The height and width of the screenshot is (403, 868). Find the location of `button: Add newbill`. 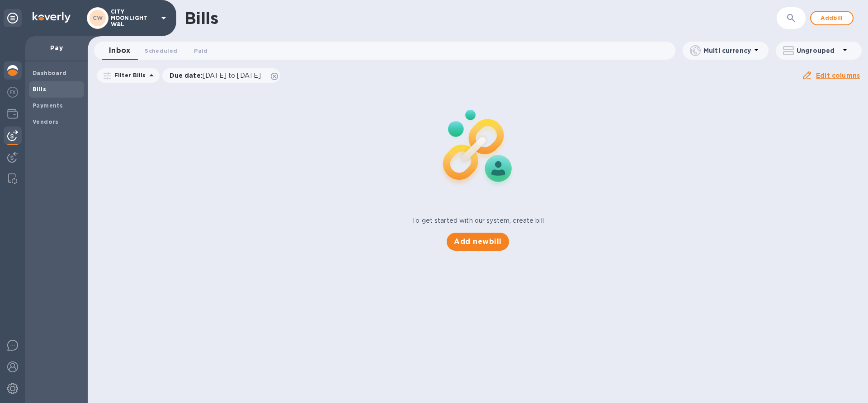

button: Add newbill is located at coordinates (477, 242).